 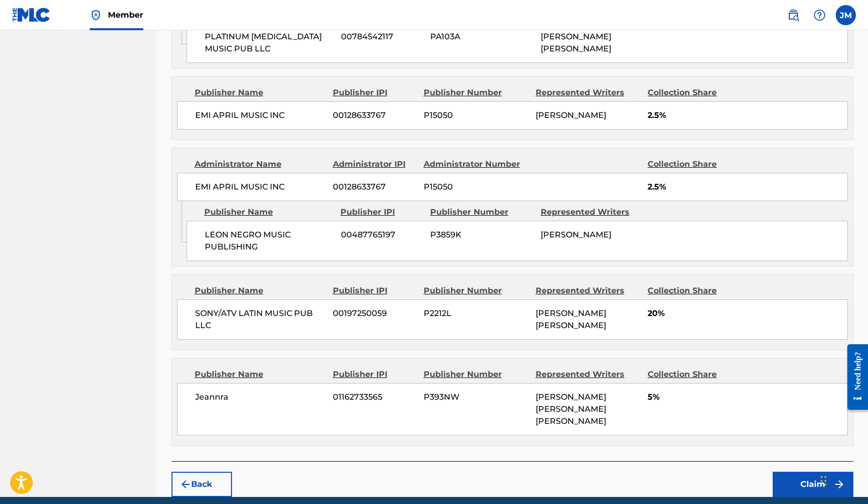 What do you see at coordinates (374, 397) in the screenshot?
I see `span: 01162733565` at bounding box center [374, 397].